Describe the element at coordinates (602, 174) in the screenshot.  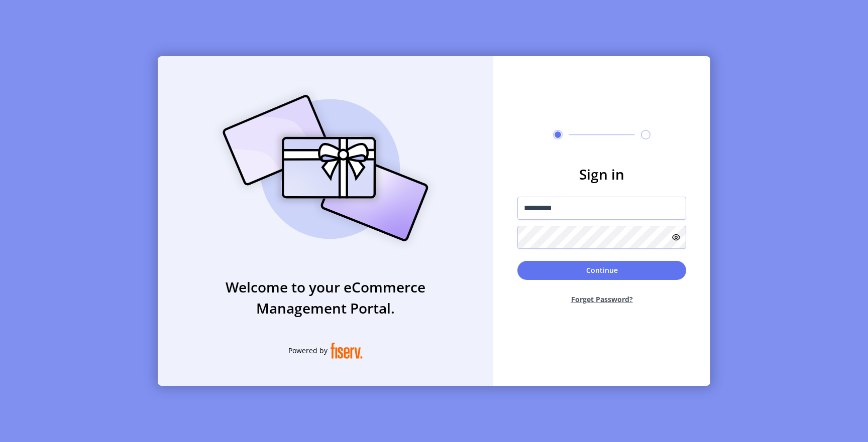
I see `h3: Sign in` at that location.